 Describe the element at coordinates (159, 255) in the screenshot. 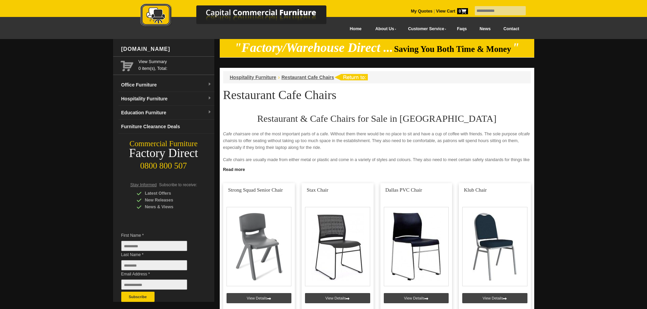

I see `span: Last Name *` at that location.